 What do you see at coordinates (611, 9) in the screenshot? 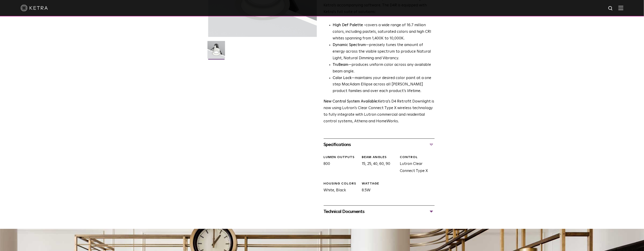
I see `img: search icon` at bounding box center [611, 9].